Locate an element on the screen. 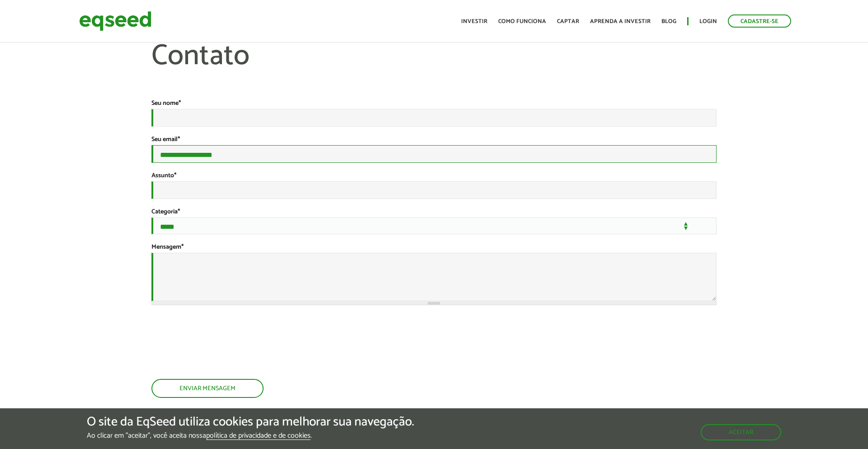  a: Como funciona is located at coordinates (522, 22).